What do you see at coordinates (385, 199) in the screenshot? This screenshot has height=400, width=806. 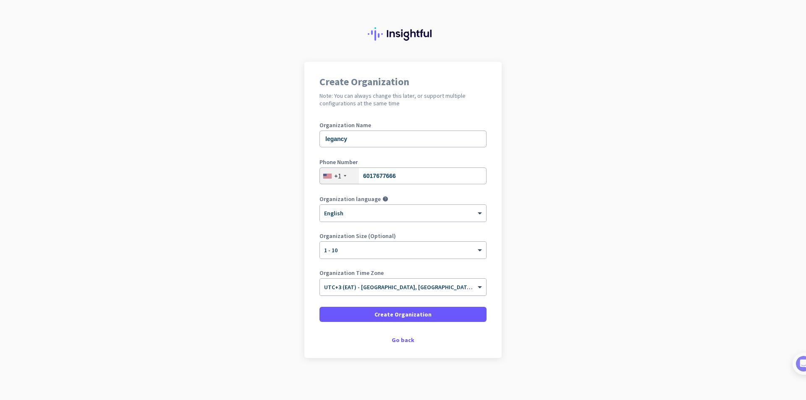 I see `i: help` at bounding box center [385, 199].